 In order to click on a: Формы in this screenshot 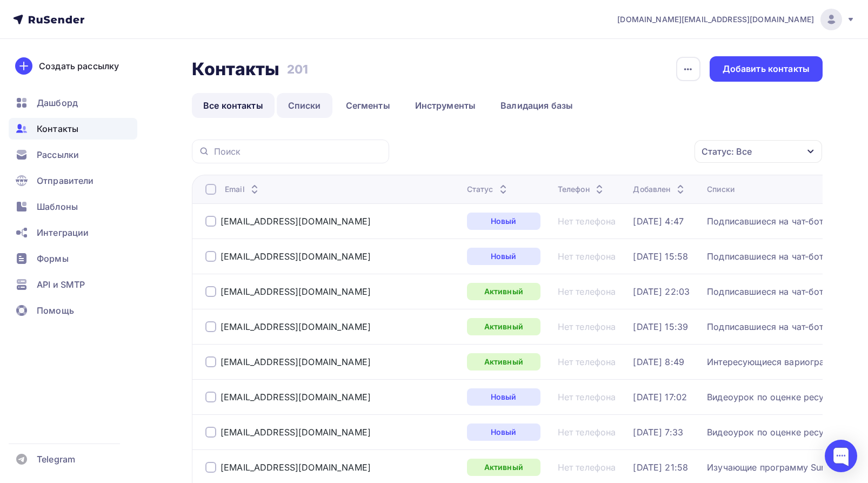, I will do `click(73, 258)`.